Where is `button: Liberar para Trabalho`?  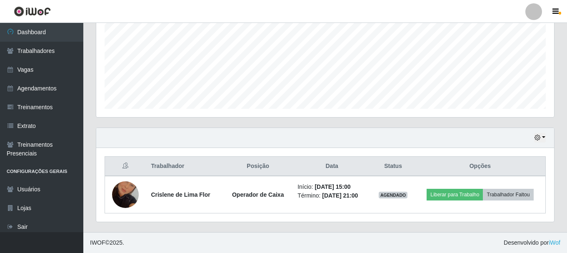 button: Liberar para Trabalho is located at coordinates (454, 194).